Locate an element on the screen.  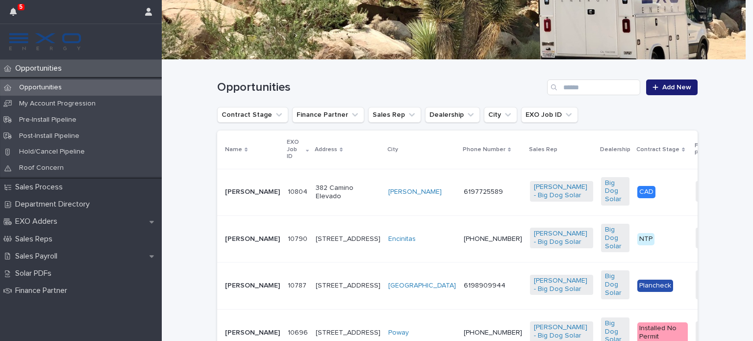
h1: Opportunities is located at coordinates (380, 87).